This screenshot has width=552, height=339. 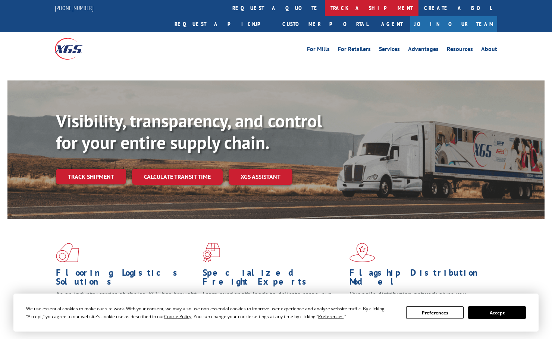 I want to click on span: Preferences, so click(x=331, y=316).